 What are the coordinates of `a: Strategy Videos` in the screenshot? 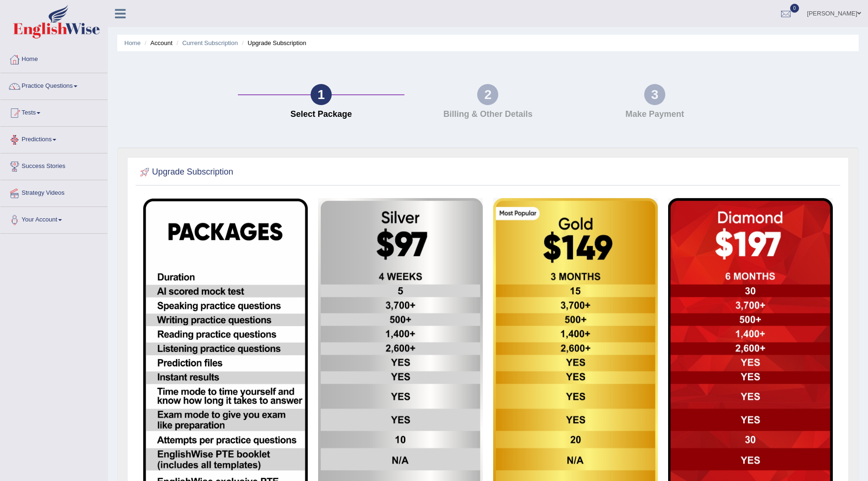 It's located at (54, 192).